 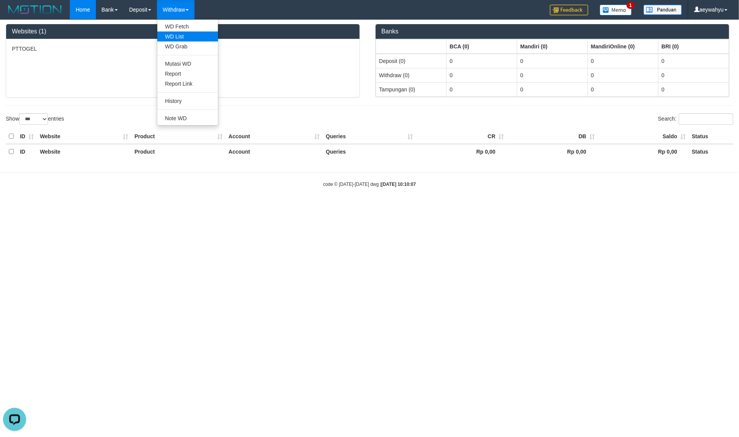 What do you see at coordinates (616, 10) in the screenshot?
I see `img: Button%20Memo.svg` at bounding box center [616, 10].